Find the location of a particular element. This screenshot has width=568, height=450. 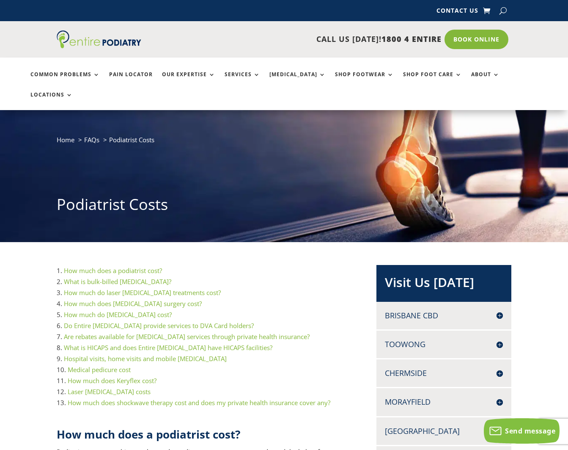

span: Send message is located at coordinates (530, 431).